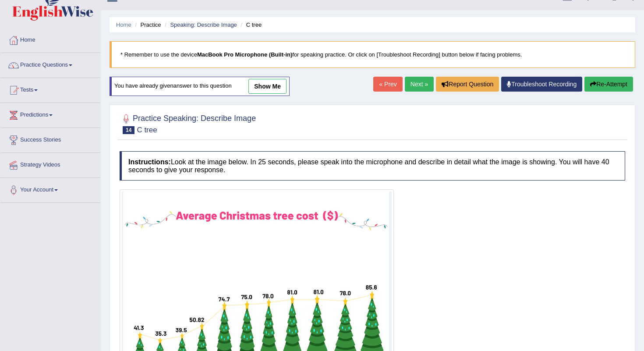 This screenshot has width=644, height=351. Describe the element at coordinates (467, 84) in the screenshot. I see `button: Report Question` at that location.